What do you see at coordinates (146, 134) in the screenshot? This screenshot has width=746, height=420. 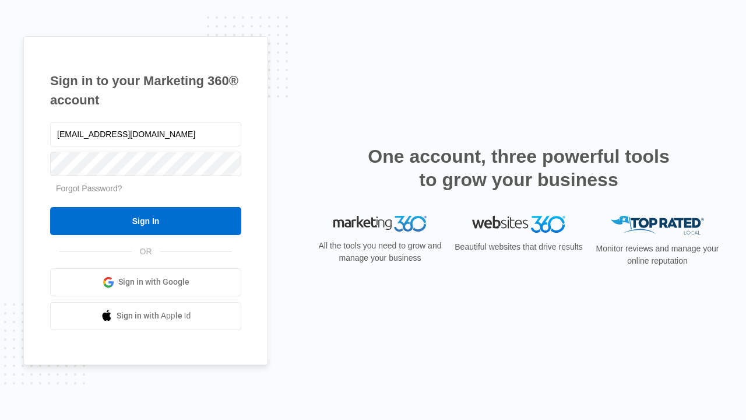 I see `input: Email` at bounding box center [146, 134].